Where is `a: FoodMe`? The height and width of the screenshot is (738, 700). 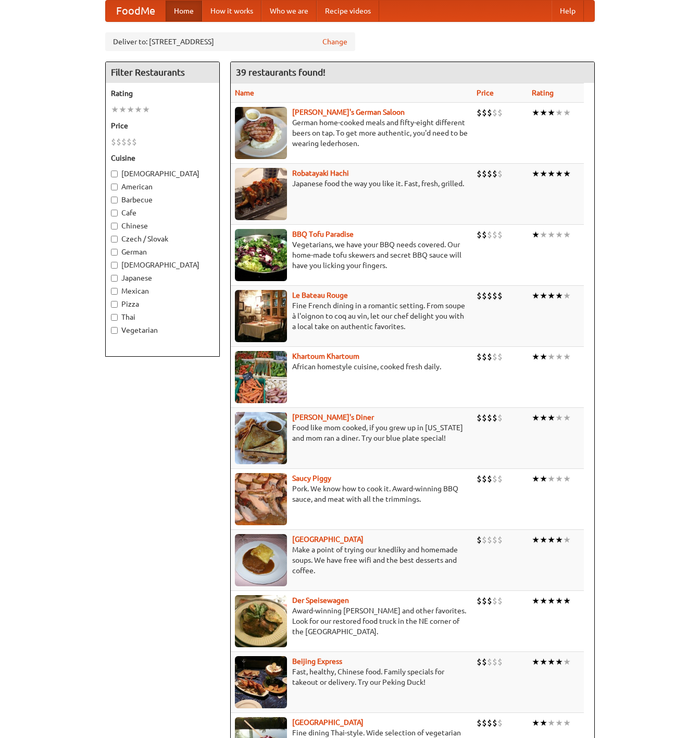 a: FoodMe is located at coordinates (136, 11).